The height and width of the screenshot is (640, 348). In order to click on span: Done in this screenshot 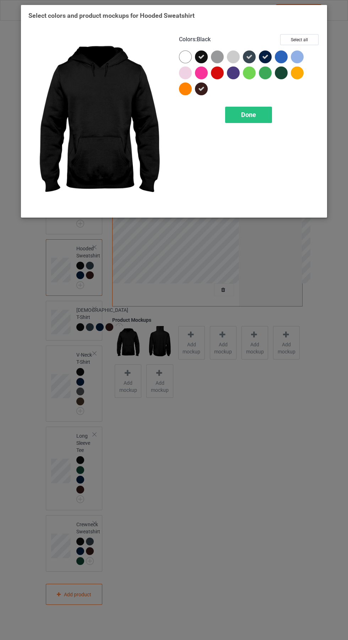, I will do `click(249, 114)`.